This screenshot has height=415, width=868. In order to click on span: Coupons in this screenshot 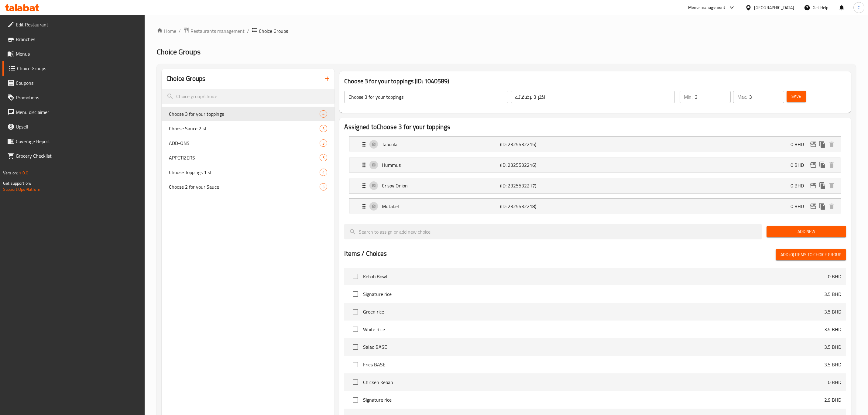, I will do `click(77, 83)`.